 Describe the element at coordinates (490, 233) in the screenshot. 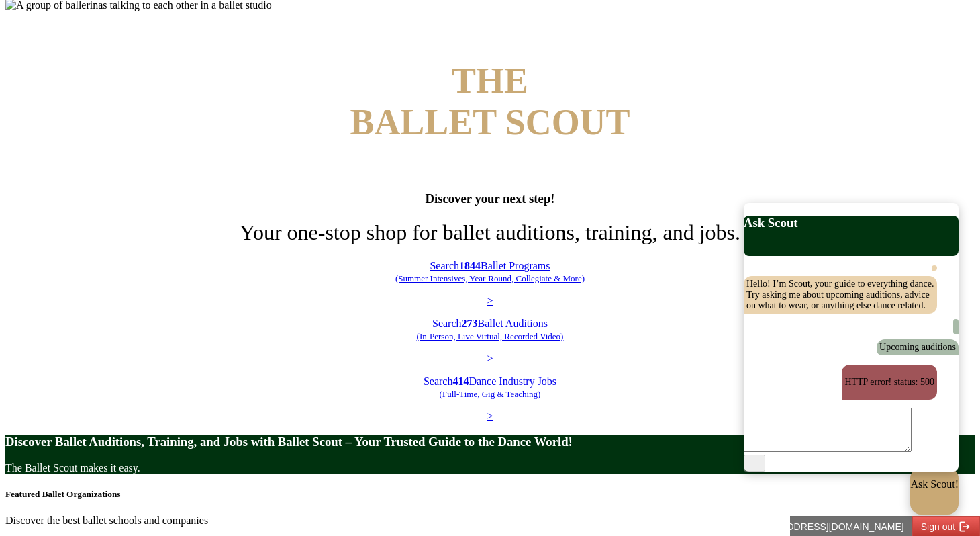

I see `h1: Your one-stop shop for ballet auditions, training, and jobs.` at that location.